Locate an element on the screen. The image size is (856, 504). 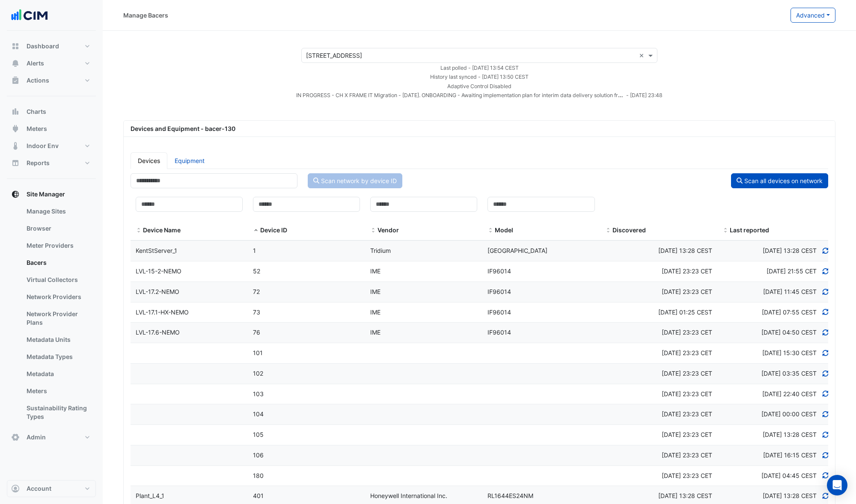
a: Metadata is located at coordinates (58, 374).